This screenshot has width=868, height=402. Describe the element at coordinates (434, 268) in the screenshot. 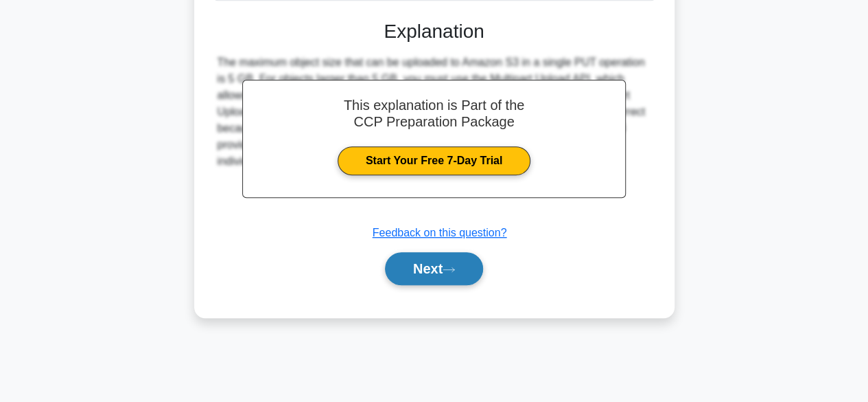

I see `button: Next` at that location.